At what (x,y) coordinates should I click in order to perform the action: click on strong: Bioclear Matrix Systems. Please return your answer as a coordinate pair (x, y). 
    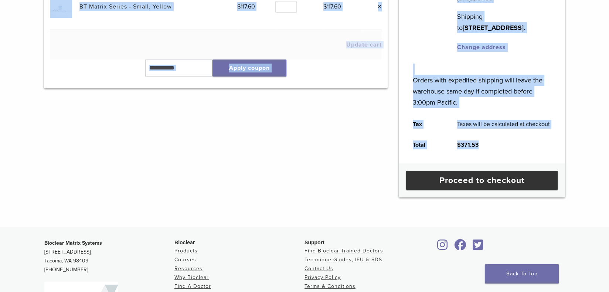
    Looking at the image, I should click on (73, 243).